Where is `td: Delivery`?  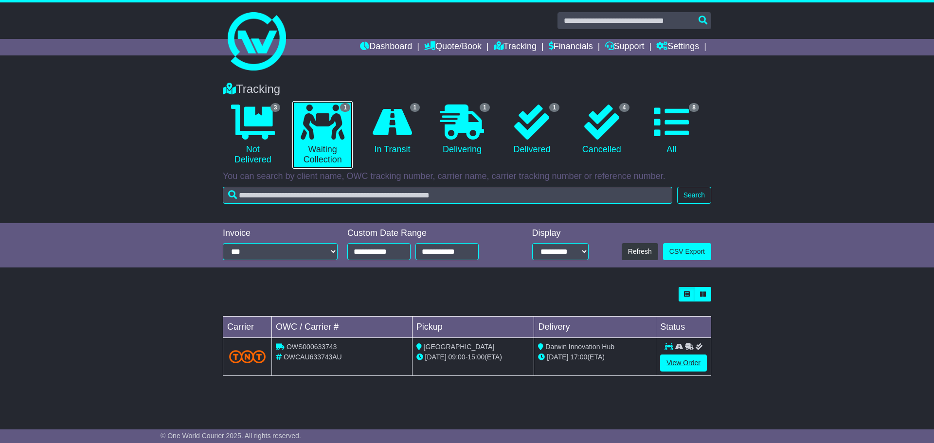 td: Delivery is located at coordinates (595, 327).